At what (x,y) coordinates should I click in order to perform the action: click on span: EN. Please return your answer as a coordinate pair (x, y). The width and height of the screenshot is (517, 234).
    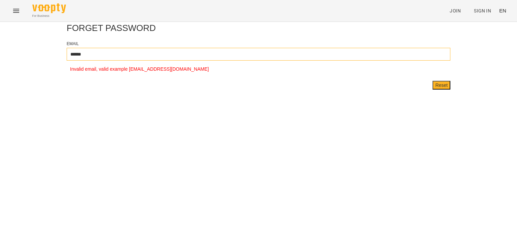
    Looking at the image, I should click on (503, 10).